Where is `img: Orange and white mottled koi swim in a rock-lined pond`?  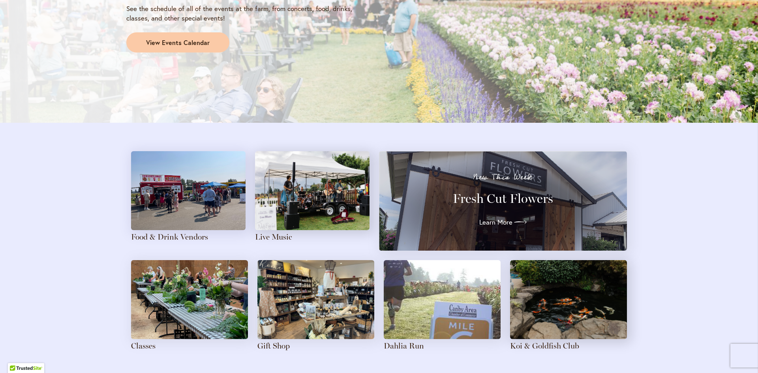
img: Orange and white mottled koi swim in a rock-lined pond is located at coordinates (569, 300).